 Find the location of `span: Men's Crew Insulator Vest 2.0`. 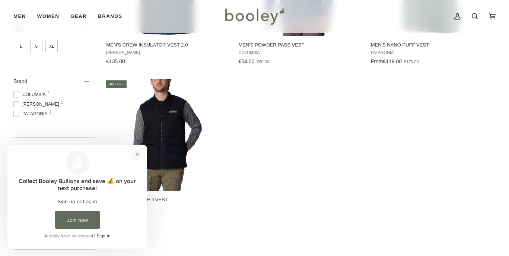

span: Men's Crew Insulator Vest 2.0 is located at coordinates (167, 45).